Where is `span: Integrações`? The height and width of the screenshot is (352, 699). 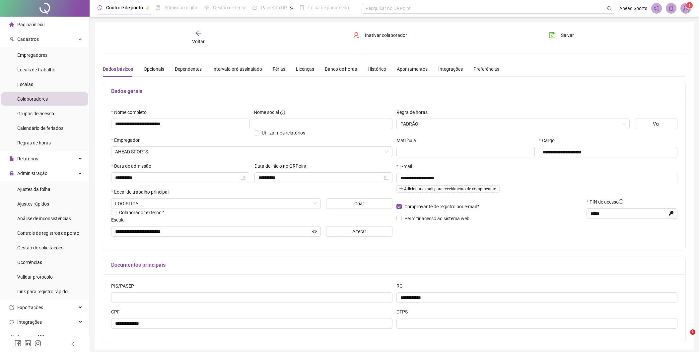
span: Integrações is located at coordinates (30, 322).